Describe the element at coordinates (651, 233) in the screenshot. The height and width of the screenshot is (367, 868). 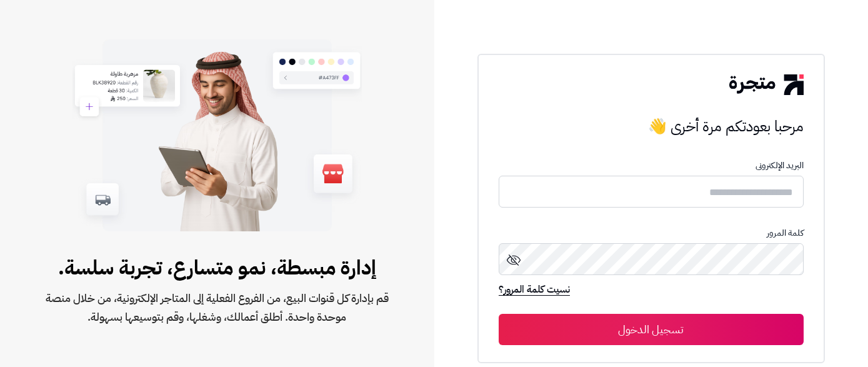
I see `p: كلمة المرور` at that location.